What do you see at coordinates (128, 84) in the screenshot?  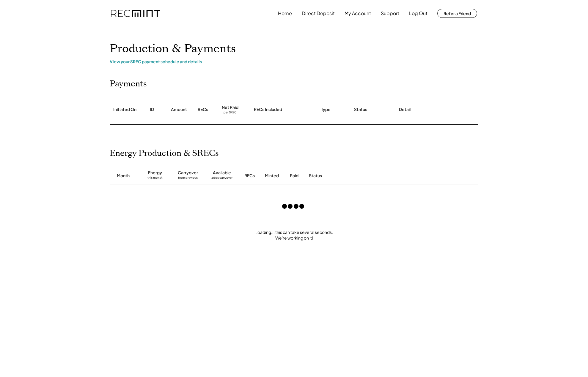 I see `h2: Payments` at bounding box center [128, 84].